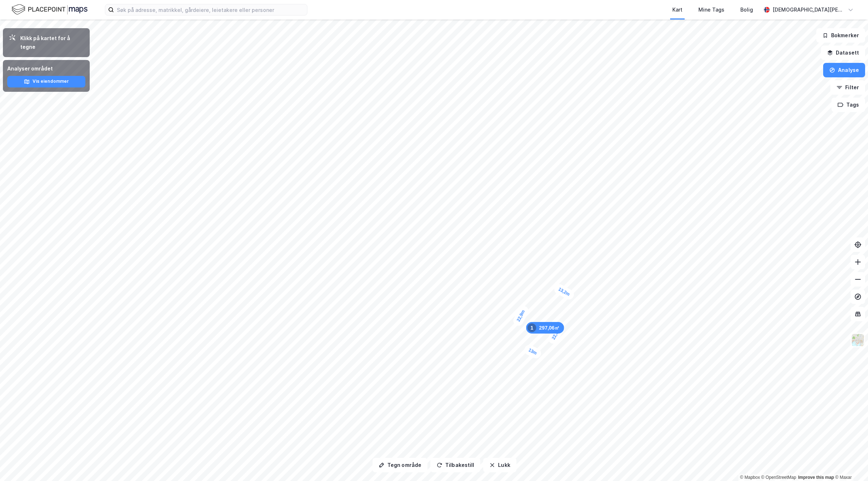 The height and width of the screenshot is (481, 868). Describe the element at coordinates (849, 105) in the screenshot. I see `button: Tags` at that location.